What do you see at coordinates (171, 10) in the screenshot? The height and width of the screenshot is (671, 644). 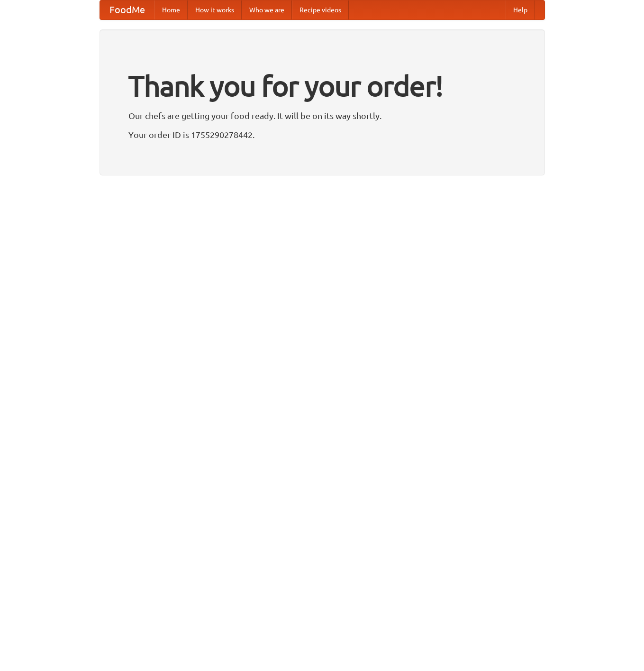 I see `a: Home` at bounding box center [171, 10].